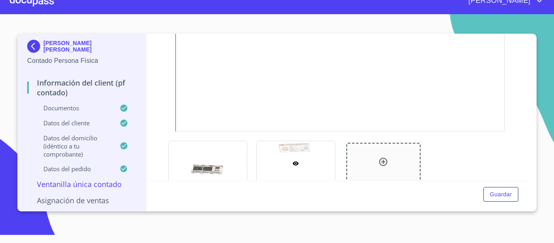 The height and width of the screenshot is (243, 554). Describe the element at coordinates (82, 88) in the screenshot. I see `p: Información del Client (PF contado)` at that location.